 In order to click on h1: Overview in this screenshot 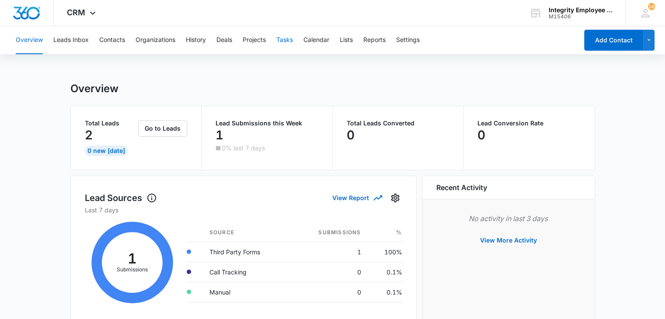, I will do `click(94, 89)`.